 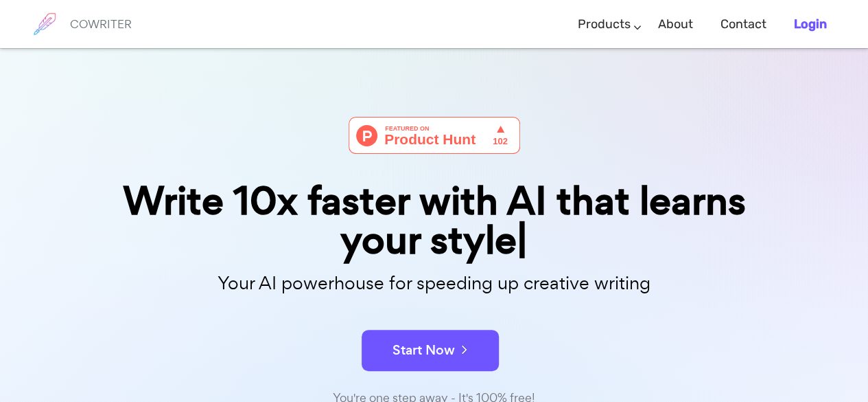 I want to click on img: Cowriter - Your AI buddy for speeding up creative writing | Product Hunt, so click(x=434, y=135).